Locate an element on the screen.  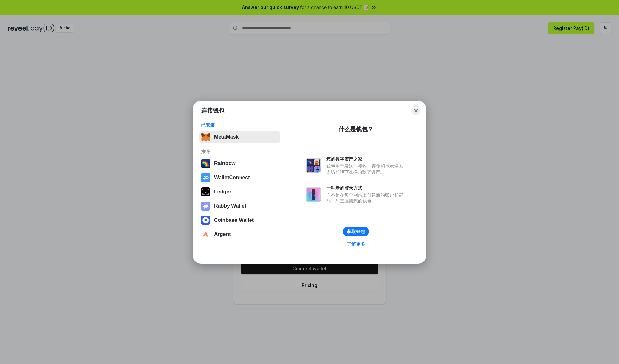
img: svg+xml,%3Csvg%20fill%3D%22none%22%20height%3D%2233%22%20viewBox%3D%220%200%2035%2033%22%20width%... is located at coordinates (206, 137).